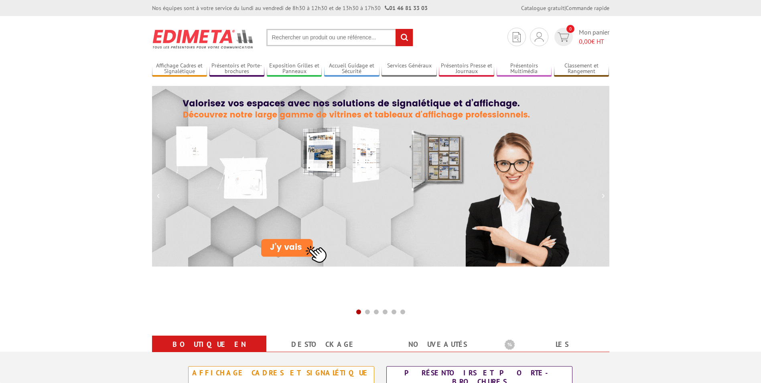 This screenshot has height=383, width=761. I want to click on a: Les promotions, so click(552, 351).